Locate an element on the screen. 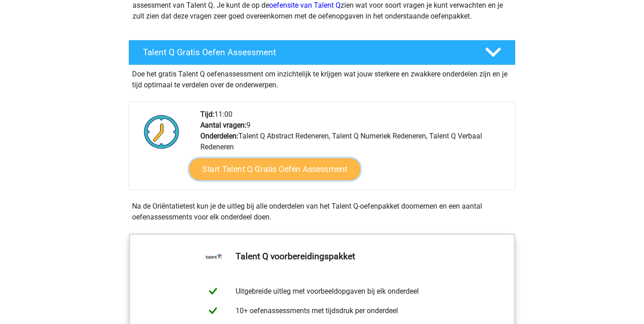 This screenshot has width=644, height=324. a: Talent Q Gratis Oefen Assessment is located at coordinates (322, 53).